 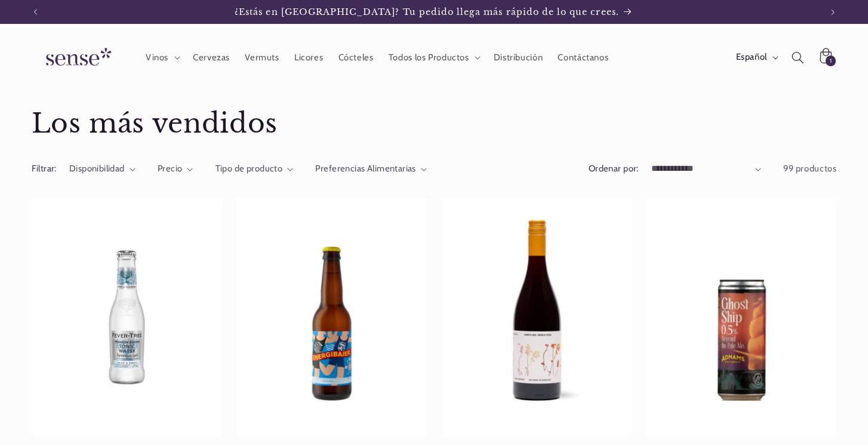 I want to click on summary: Precio, so click(x=176, y=169).